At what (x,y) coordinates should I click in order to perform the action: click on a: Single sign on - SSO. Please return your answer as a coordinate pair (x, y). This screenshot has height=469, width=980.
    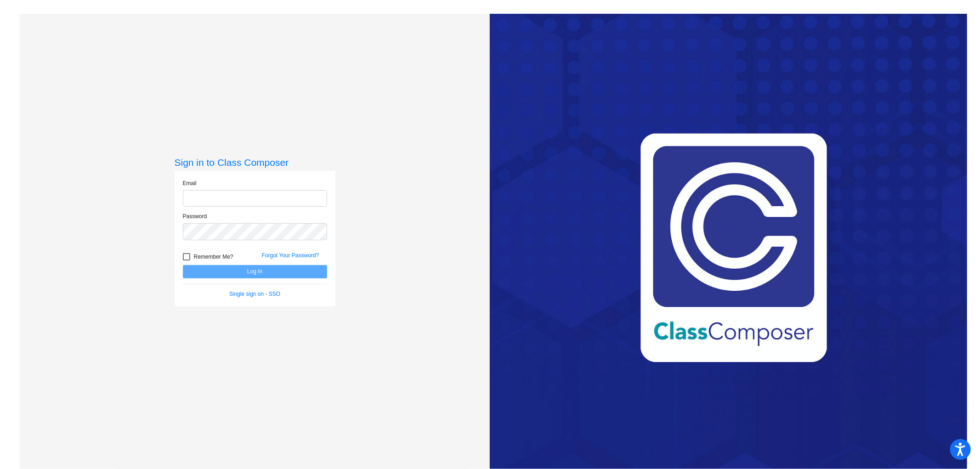
    Looking at the image, I should click on (254, 294).